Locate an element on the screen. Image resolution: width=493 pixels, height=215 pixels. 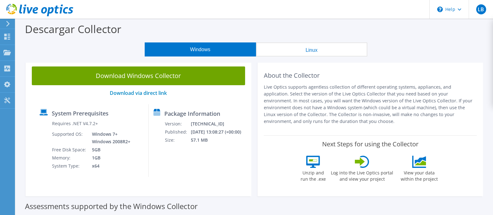
p: Live Optics supports agentless collection of different operating systems, appliances, and applica... is located at coordinates (371, 104).